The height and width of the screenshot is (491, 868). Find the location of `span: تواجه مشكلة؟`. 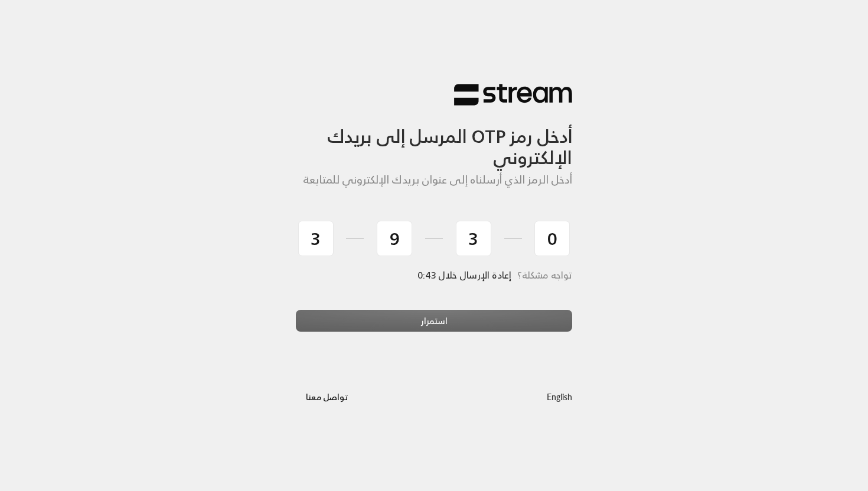

span: تواجه مشكلة؟ is located at coordinates (545, 275).